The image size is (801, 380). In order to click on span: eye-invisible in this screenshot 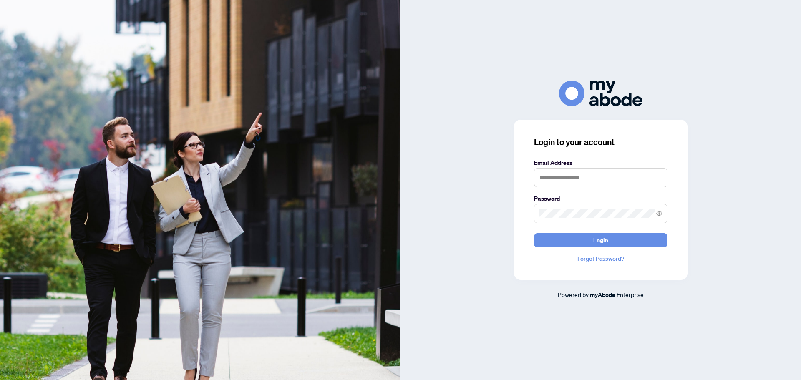, I will do `click(659, 214)`.